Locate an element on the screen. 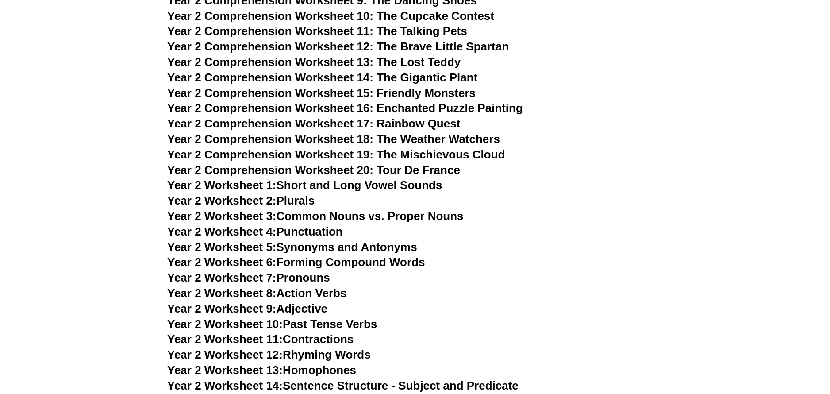 The height and width of the screenshot is (394, 830). span: Year 2 Worksheet 14: is located at coordinates (225, 385).